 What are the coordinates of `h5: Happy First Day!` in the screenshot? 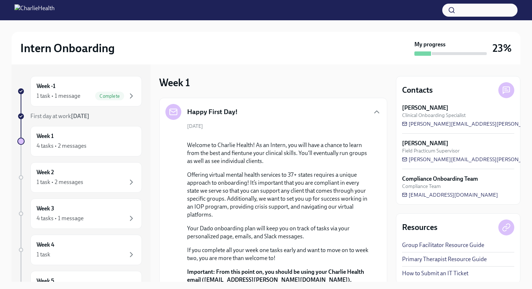 It's located at (213, 112).